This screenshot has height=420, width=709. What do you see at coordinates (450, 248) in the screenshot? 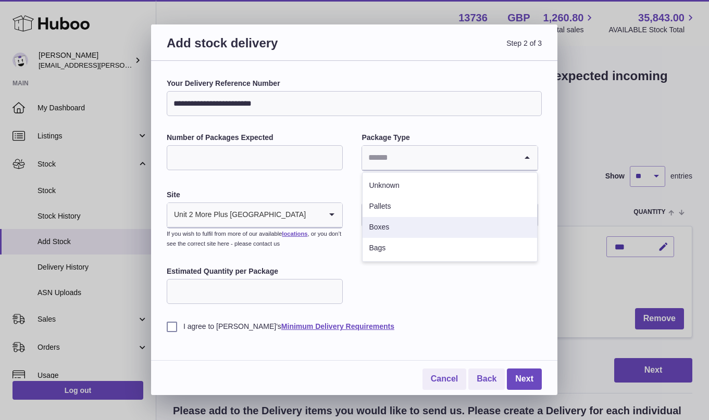
I see `li: Bags` at bounding box center [450, 248].